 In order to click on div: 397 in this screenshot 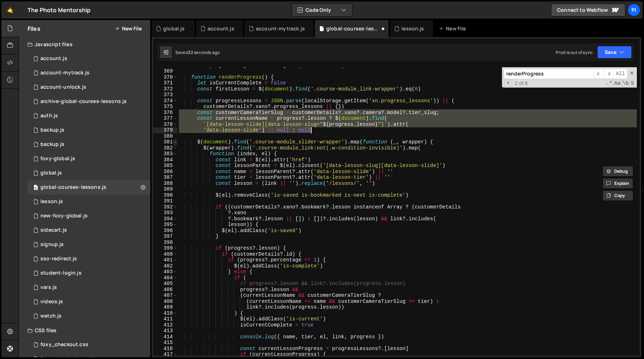, I will do `click(165, 237)`.